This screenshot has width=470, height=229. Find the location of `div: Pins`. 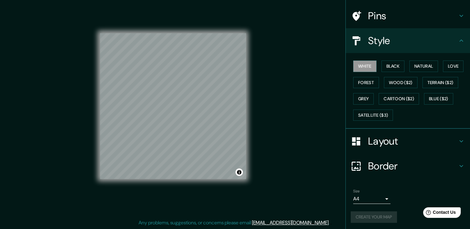

div: Pins is located at coordinates (407, 16).